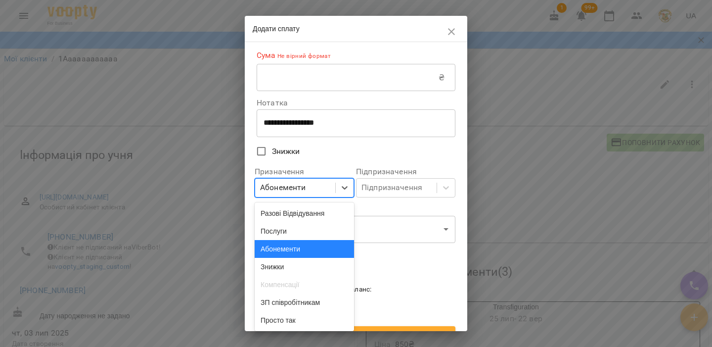 This screenshot has width=712, height=347. What do you see at coordinates (304, 231) in the screenshot?
I see `div: Послуги` at bounding box center [304, 231].